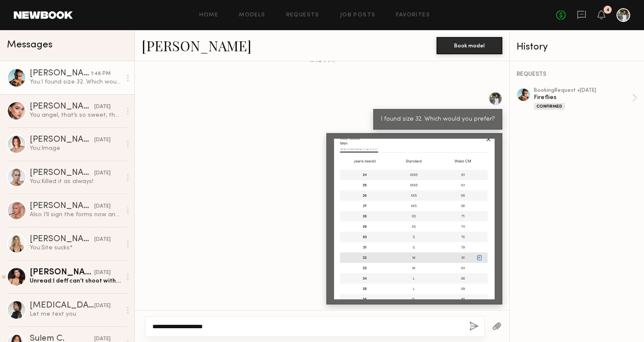  What do you see at coordinates (75, 115) in the screenshot?
I see `div: You angel, that’s so sweet, thank you so much! 🤍✨` at bounding box center [75, 115].